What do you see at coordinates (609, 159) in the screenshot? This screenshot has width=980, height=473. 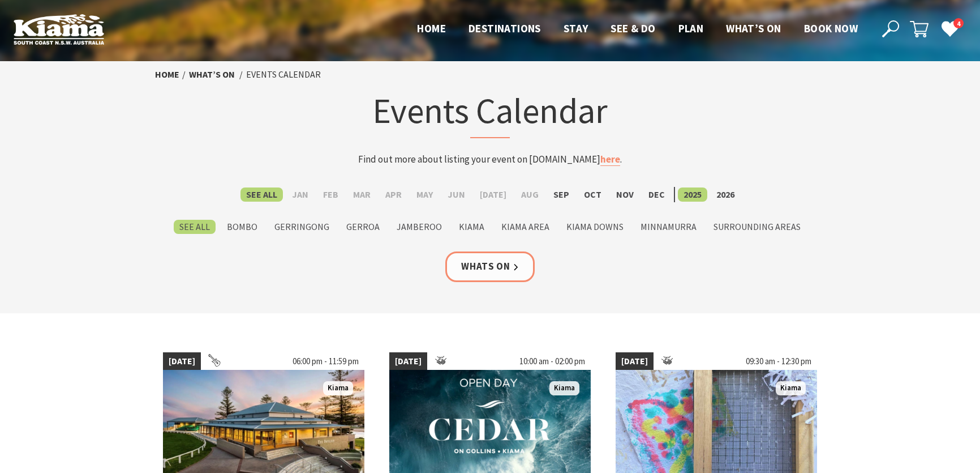 I see `a: here` at bounding box center [609, 159].